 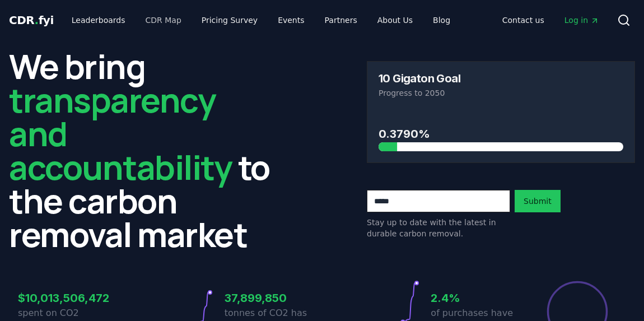 What do you see at coordinates (32, 20) in the screenshot?
I see `a: CDR.fyi` at bounding box center [32, 20].